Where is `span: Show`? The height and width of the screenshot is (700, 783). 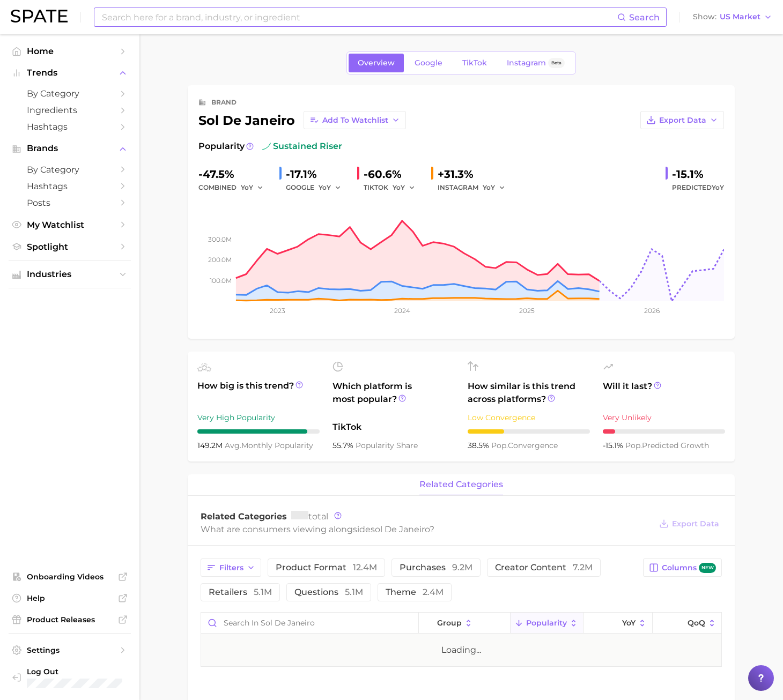 span: Show is located at coordinates (705, 17).